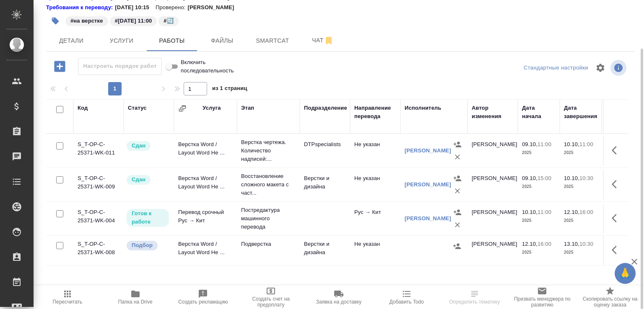 Image resolution: width=644 pixels, height=309 pixels. Describe the element at coordinates (539, 112) in the screenshot. I see `div: Дата начала` at that location.